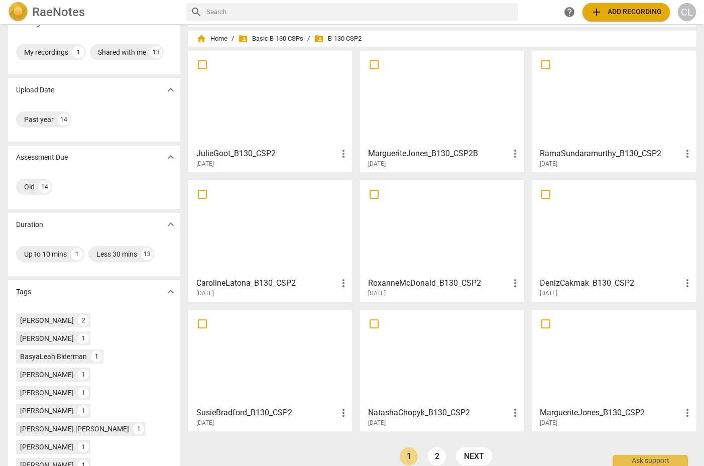  I want to click on h3: MargueriteJones_B130_CSP2, so click(610, 413).